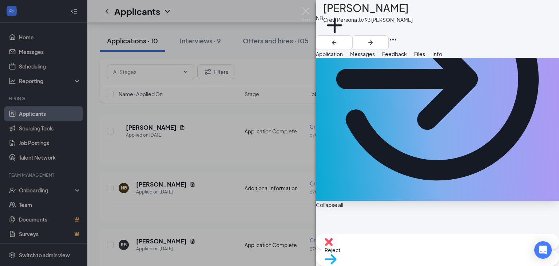  I want to click on span: Files, so click(419, 54).